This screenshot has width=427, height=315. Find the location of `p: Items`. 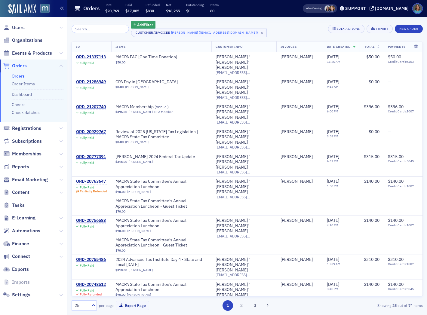

p: Items is located at coordinates (215, 5).